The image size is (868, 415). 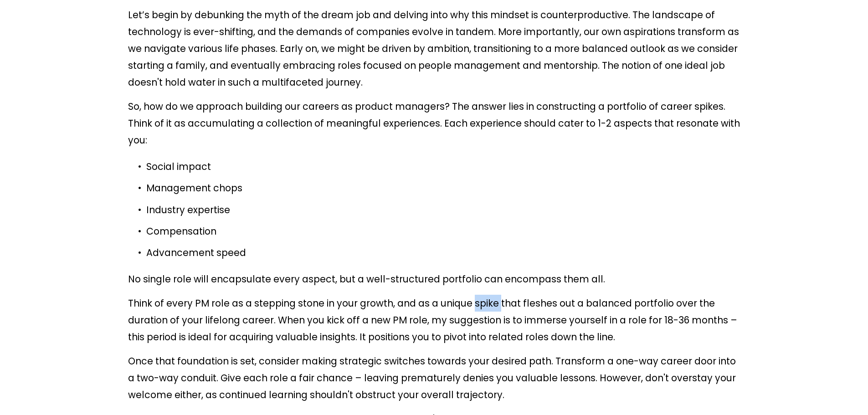 What do you see at coordinates (434, 320) in the screenshot?
I see `p: Think of every PM role as a stepping stone in your growth, and as a unique spike that fleshes out...` at bounding box center [434, 320].